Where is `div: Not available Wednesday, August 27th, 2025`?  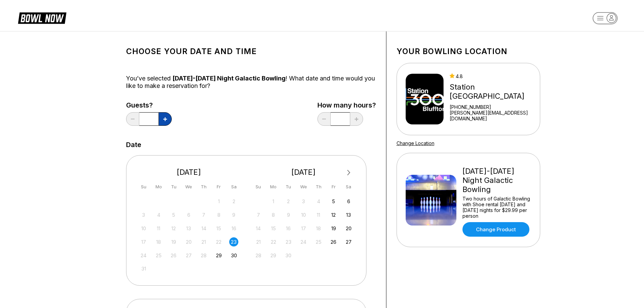
div: Not available Wednesday, August 27th, 2025 is located at coordinates (189, 255).